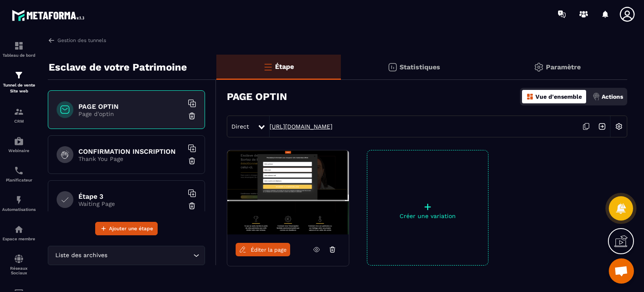 The image size is (644, 292). What do you see at coordinates (622, 271) in the screenshot?
I see `div: Ouvrir le chat` at bounding box center [622, 271].